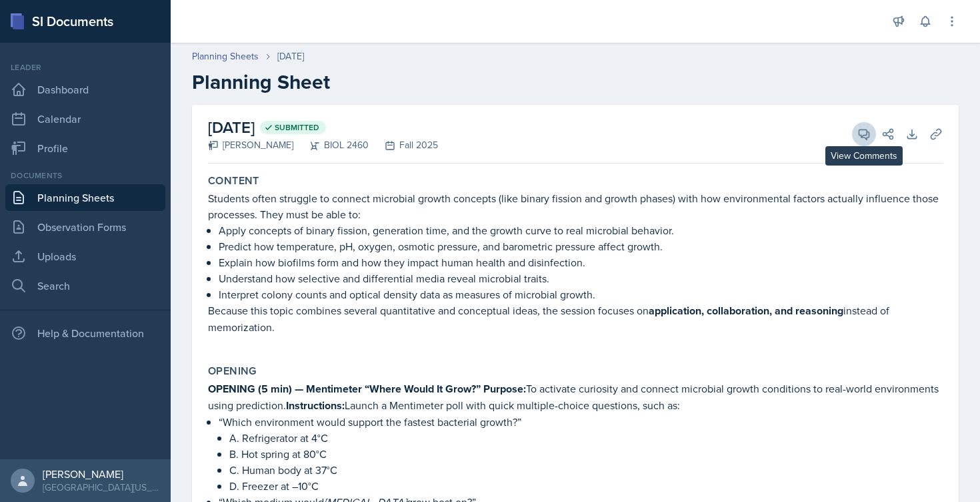  What do you see at coordinates (86, 286) in the screenshot?
I see `a: Search` at bounding box center [86, 286].